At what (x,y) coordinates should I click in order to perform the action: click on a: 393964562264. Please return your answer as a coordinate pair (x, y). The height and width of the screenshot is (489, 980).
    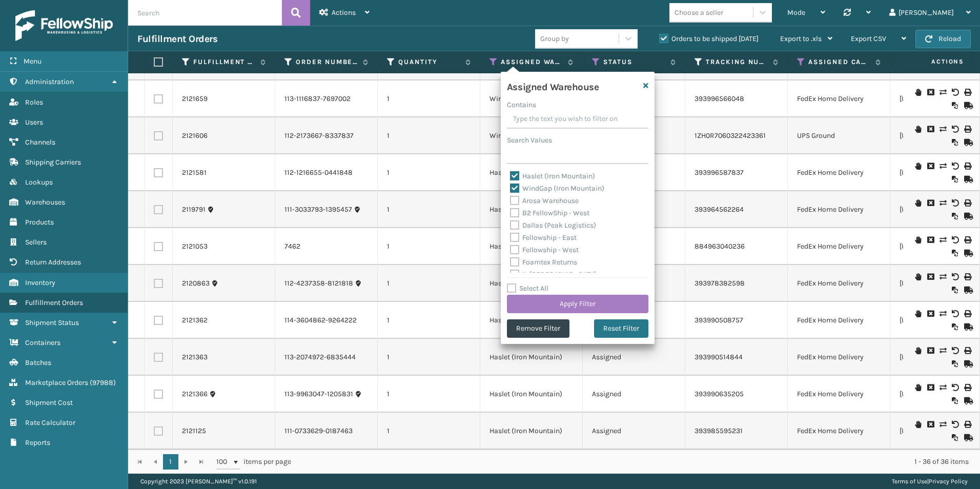
    Looking at the image, I should click on (720, 210).